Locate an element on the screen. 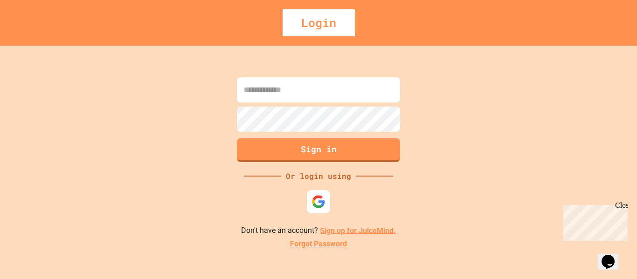 This screenshot has width=637, height=279. button: Sign in is located at coordinates (319, 150).